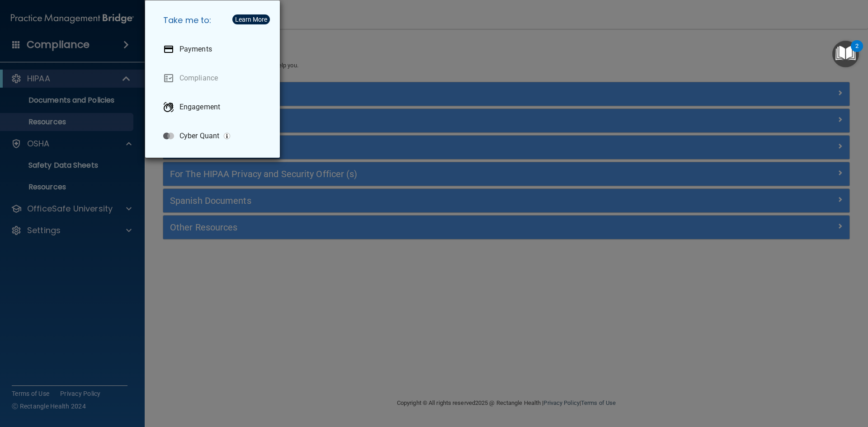  I want to click on button: Open Resource Center, 2 new notifications, so click(845, 54).